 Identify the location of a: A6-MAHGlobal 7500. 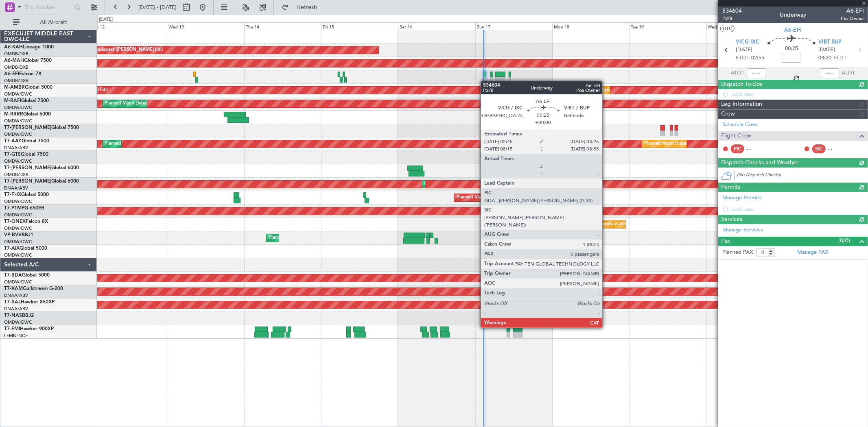
(28, 61).